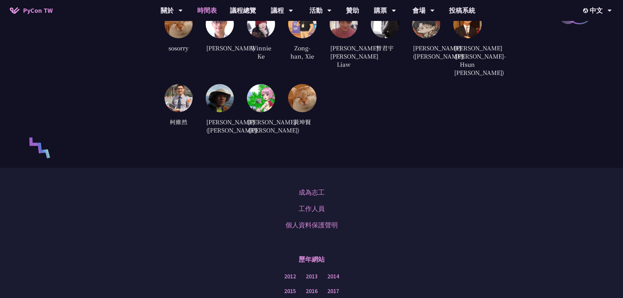 The image size is (623, 298). What do you see at coordinates (333, 291) in the screenshot?
I see `a: 2017` at bounding box center [333, 291].